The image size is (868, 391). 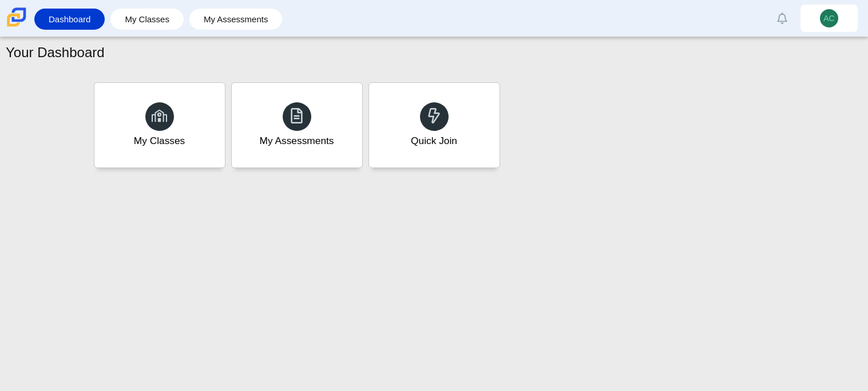 I want to click on a: AC, so click(x=829, y=18).